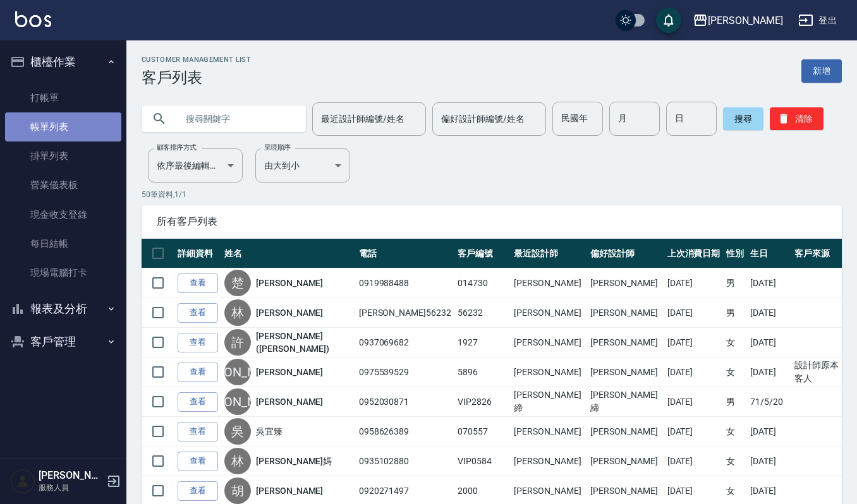 The width and height of the screenshot is (857, 504). I want to click on td: 56232, so click(483, 313).